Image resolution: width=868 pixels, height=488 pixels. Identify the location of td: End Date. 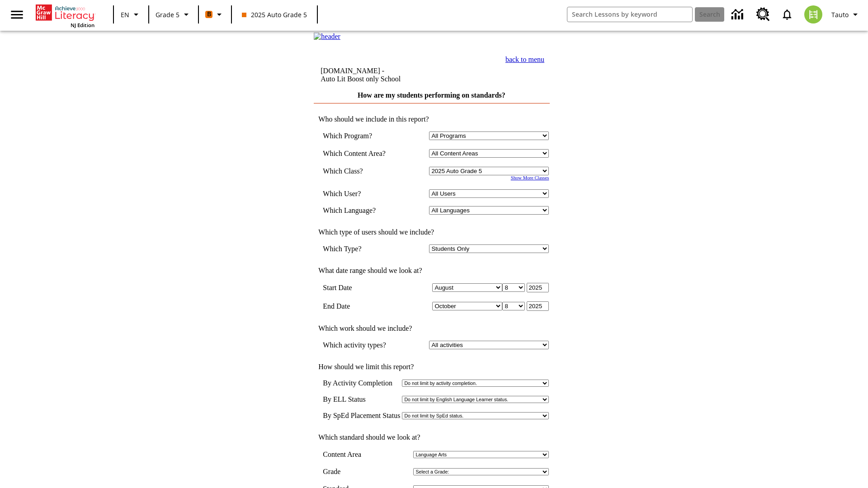
(361, 306).